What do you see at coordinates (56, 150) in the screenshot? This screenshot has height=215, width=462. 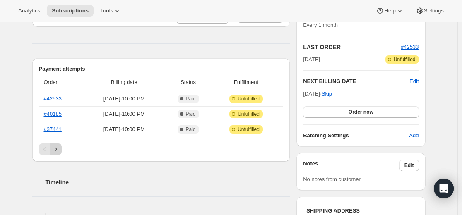 I see `button: Next` at bounding box center [56, 150].